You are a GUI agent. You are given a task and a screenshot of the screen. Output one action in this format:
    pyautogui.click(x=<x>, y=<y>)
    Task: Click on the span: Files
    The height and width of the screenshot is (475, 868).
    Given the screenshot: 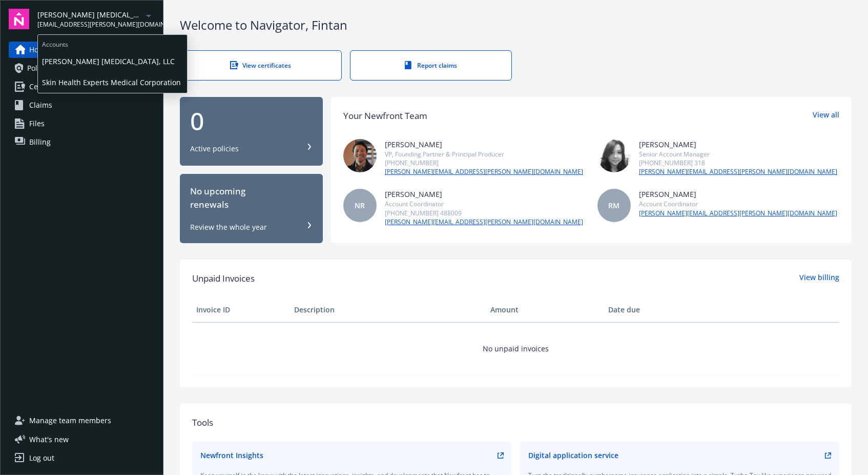 What is the action you would take?
    pyautogui.click(x=37, y=124)
    